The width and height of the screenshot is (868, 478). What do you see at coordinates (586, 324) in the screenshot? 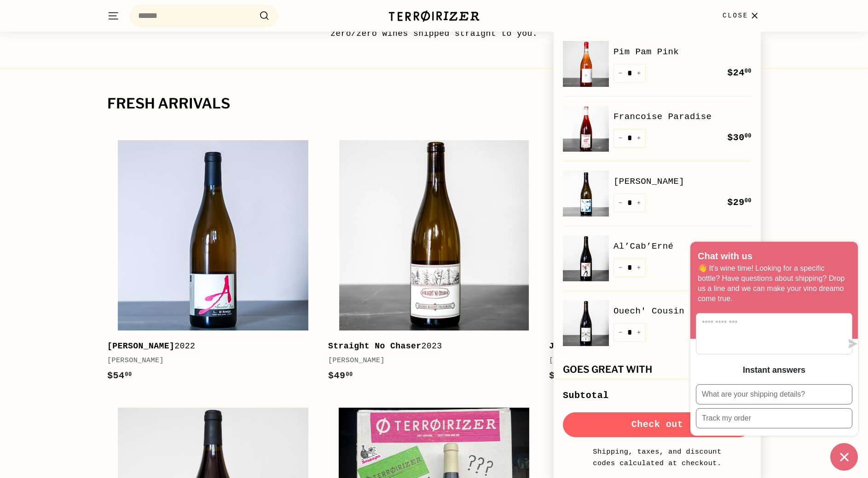
I see `img: Ouech' Cousin` at bounding box center [586, 324].